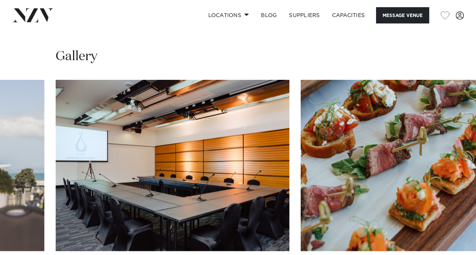  Describe the element at coordinates (403, 15) in the screenshot. I see `button: Message Venue` at that location.